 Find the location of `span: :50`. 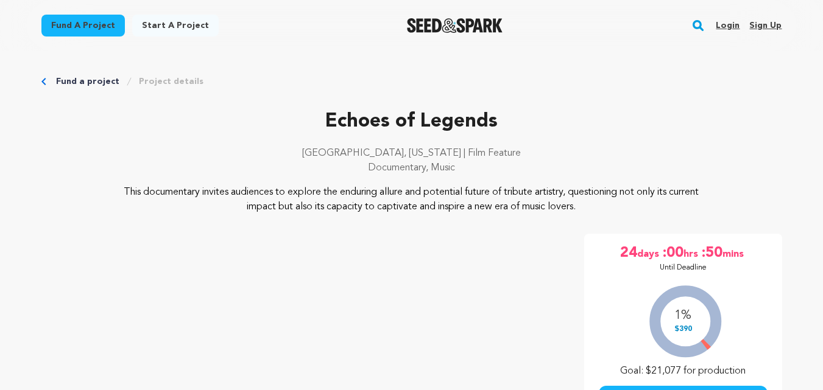

span: :50 is located at coordinates (711, 253).